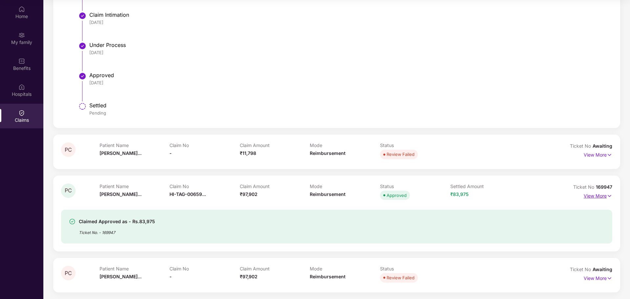 This screenshot has width=630, height=299. Describe the element at coordinates (248, 153) in the screenshot. I see `span: ₹11,798` at that location.